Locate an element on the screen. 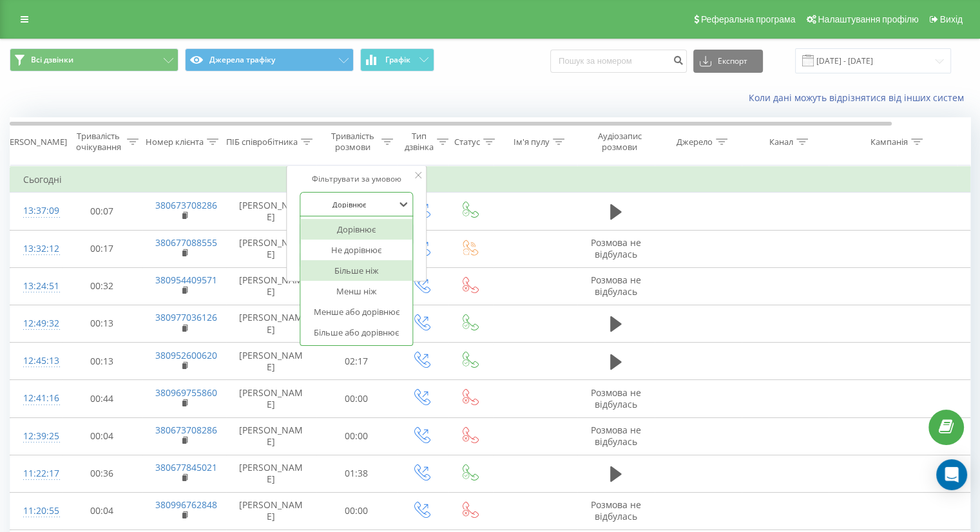 The width and height of the screenshot is (980, 532). button: Графік is located at coordinates (397, 60).